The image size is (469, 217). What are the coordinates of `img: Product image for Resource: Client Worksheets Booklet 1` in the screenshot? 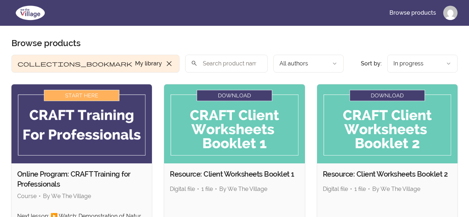 It's located at (234, 124).